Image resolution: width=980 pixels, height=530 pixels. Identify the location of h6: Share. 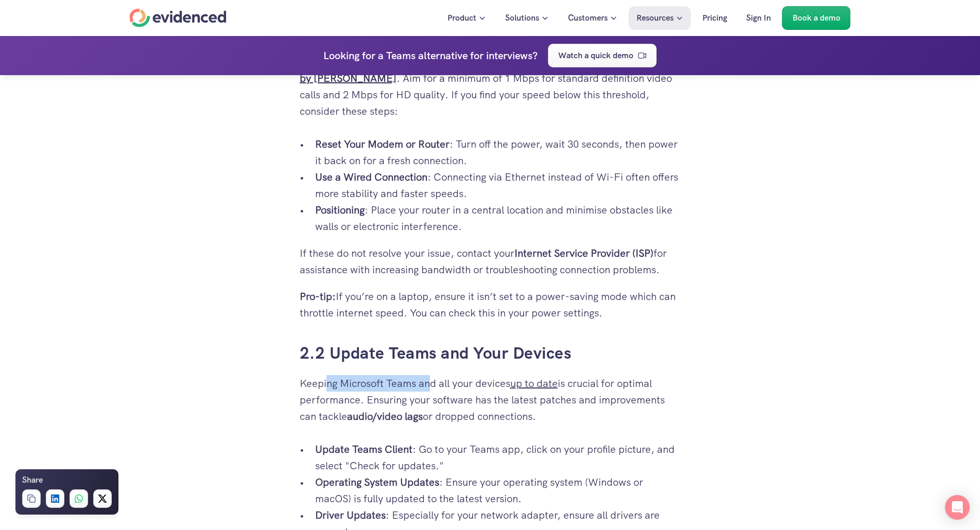
(32, 480).